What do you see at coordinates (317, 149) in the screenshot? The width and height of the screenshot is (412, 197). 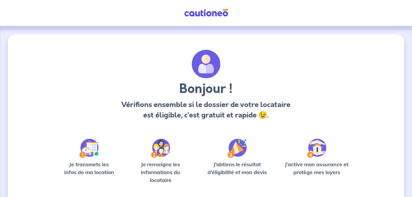 I see `img: /static/bfff1cf634d835d9112899e6a3df1a5d/Step-4.svg` at bounding box center [317, 149].